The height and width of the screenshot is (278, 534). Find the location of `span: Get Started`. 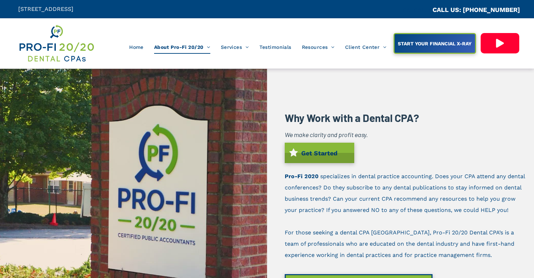

span: Get Started is located at coordinates (319, 153).